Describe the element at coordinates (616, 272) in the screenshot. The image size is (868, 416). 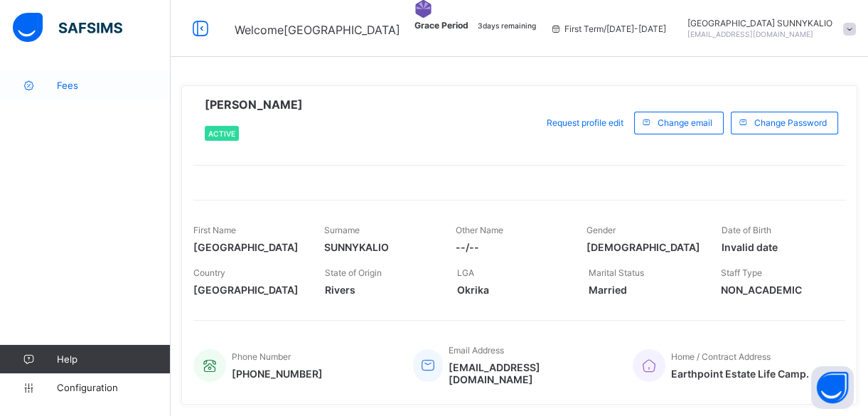
I see `span: Marital Status` at that location.